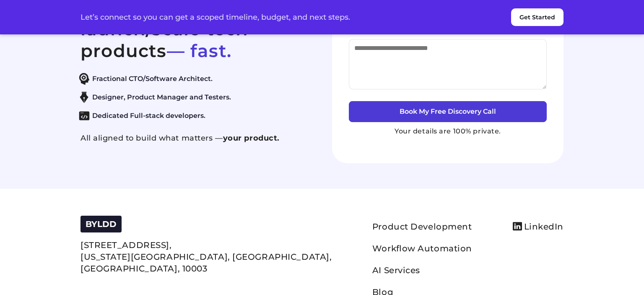  I want to click on a: LinkedIn, so click(538, 227).